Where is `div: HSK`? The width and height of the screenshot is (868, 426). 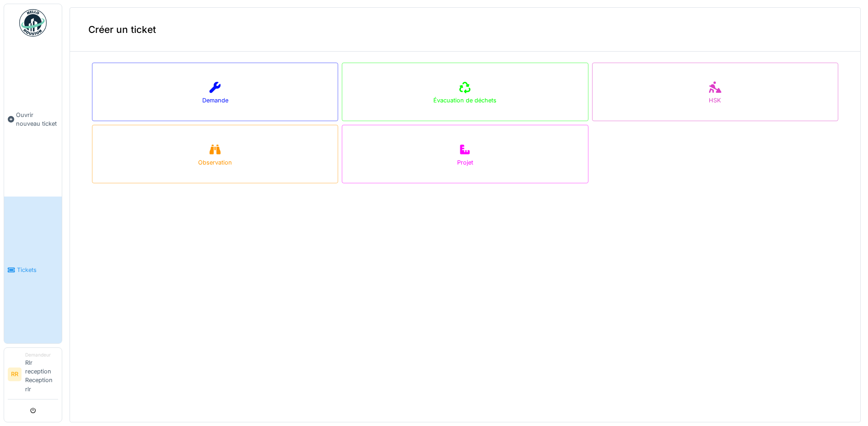
div: HSK is located at coordinates (715, 100).